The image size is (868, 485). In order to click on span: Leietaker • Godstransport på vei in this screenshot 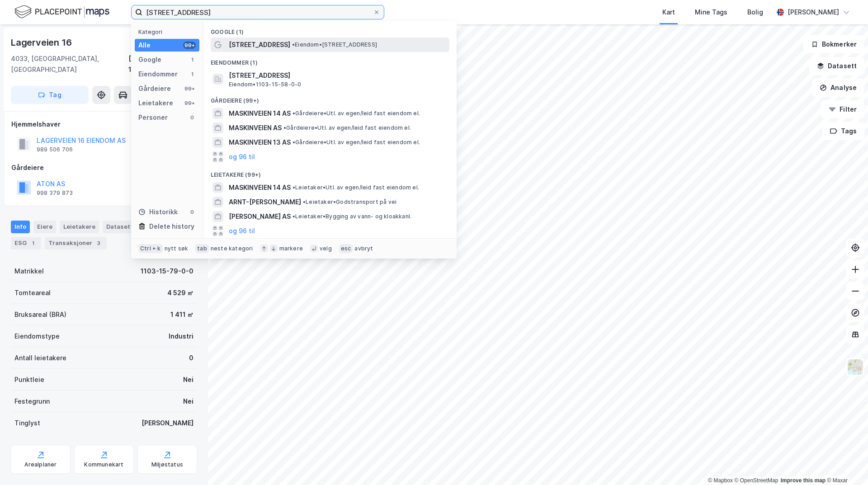, I will do `click(349, 202)`.